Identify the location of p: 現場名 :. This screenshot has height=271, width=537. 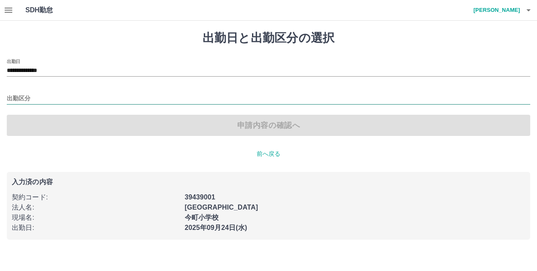
(96, 217).